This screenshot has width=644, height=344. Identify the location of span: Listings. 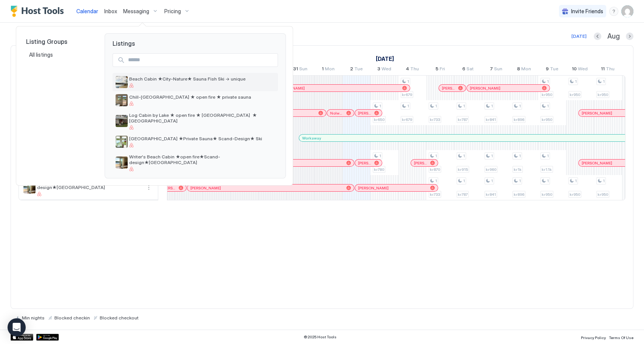
(195, 40).